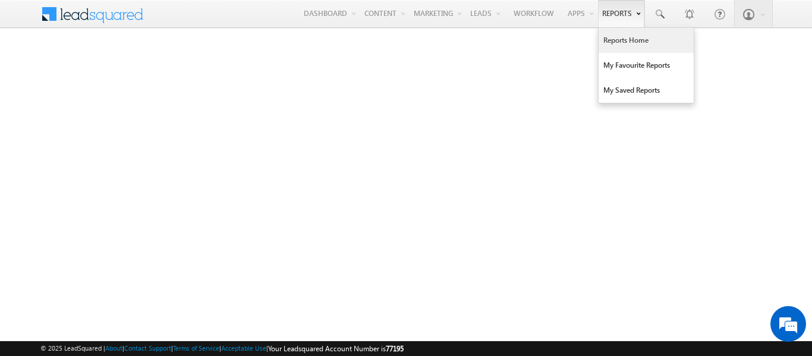 The width and height of the screenshot is (812, 356). Describe the element at coordinates (114, 348) in the screenshot. I see `a: About` at that location.